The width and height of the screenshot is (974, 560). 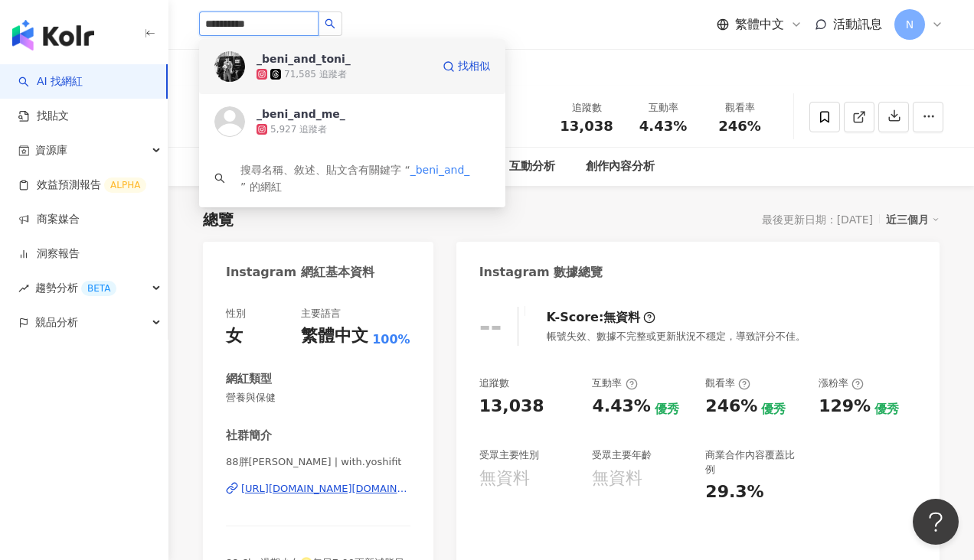 What do you see at coordinates (249, 435) in the screenshot?
I see `div: 社群簡介` at bounding box center [249, 435].